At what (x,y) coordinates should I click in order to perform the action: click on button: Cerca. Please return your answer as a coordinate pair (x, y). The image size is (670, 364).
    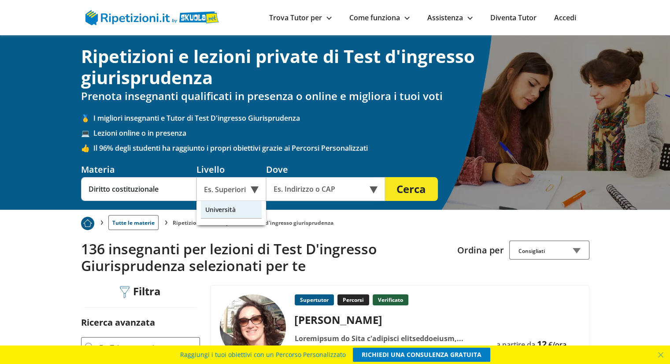
    Looking at the image, I should click on (411, 189).